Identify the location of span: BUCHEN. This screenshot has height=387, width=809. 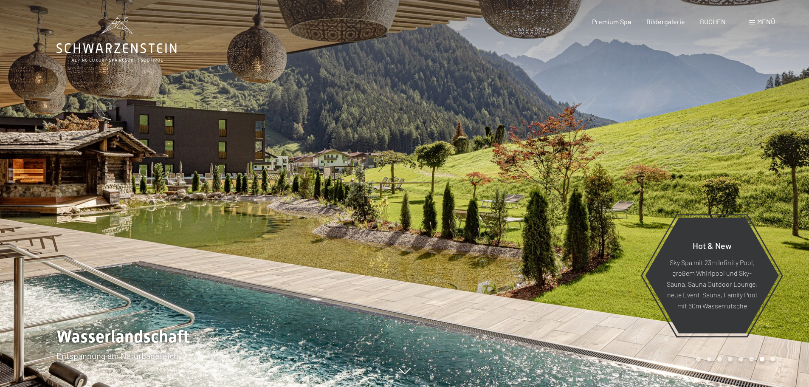
(712, 21).